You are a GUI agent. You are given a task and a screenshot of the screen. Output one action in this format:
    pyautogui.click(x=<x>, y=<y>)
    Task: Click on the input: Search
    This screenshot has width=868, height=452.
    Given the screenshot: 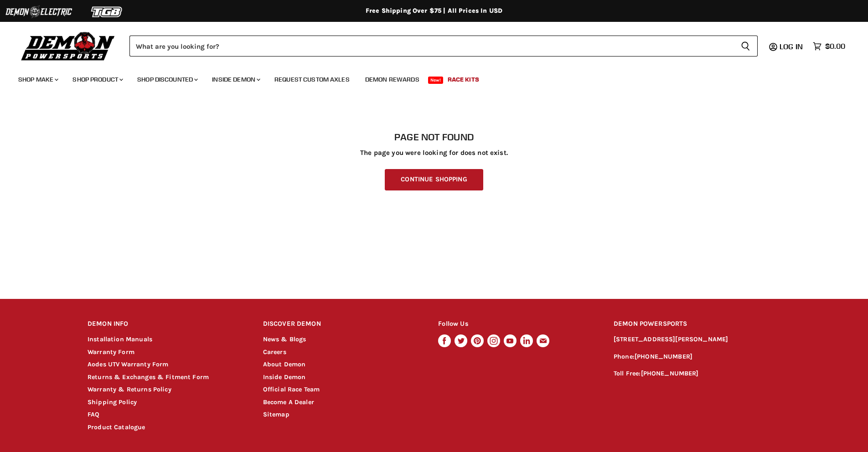 What is the action you would take?
    pyautogui.click(x=431, y=46)
    